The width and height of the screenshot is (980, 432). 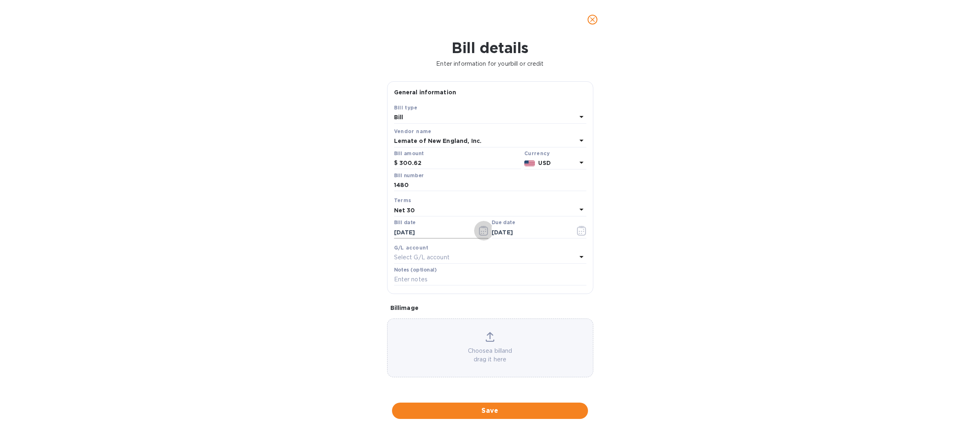 I want to click on b: Bill, so click(x=399, y=118).